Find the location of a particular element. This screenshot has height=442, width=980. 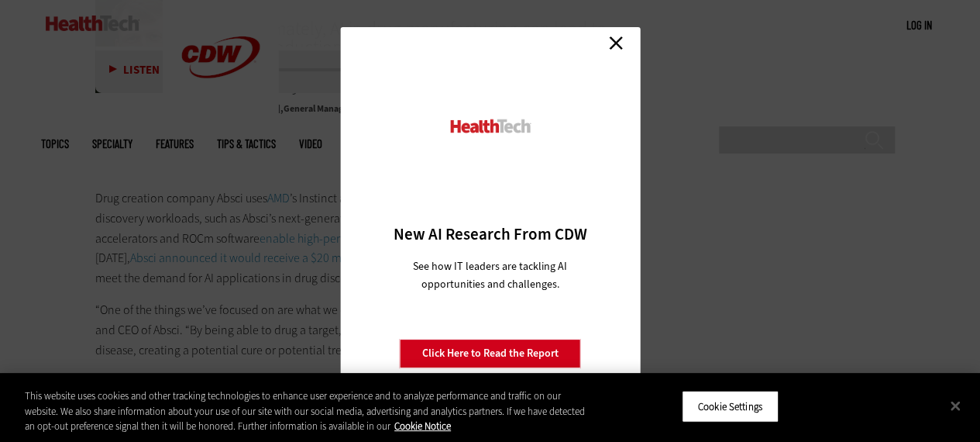

div: This website uses cookies and other tracking technologies to enhance user experience and to analy... is located at coordinates (306, 411).